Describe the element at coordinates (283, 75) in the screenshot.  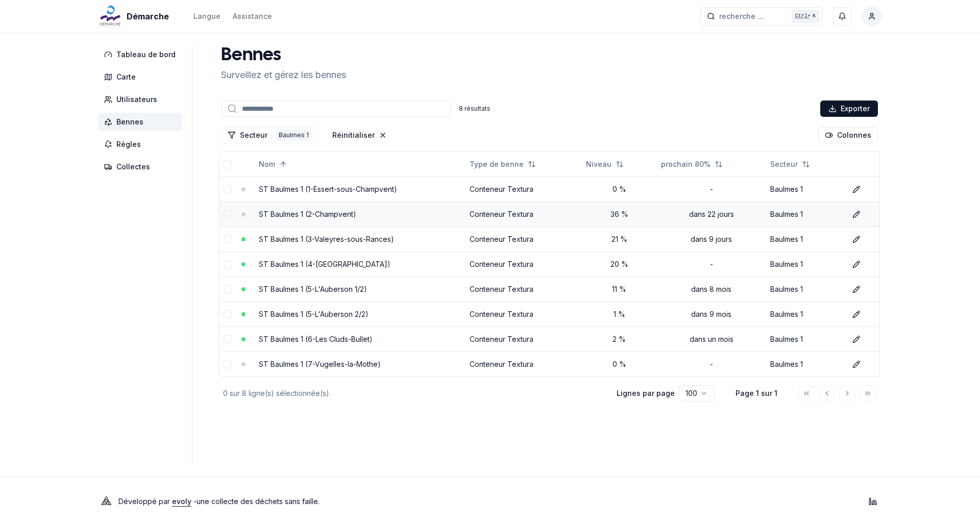
I see `p: Surveillez et gérez les bennes` at that location.